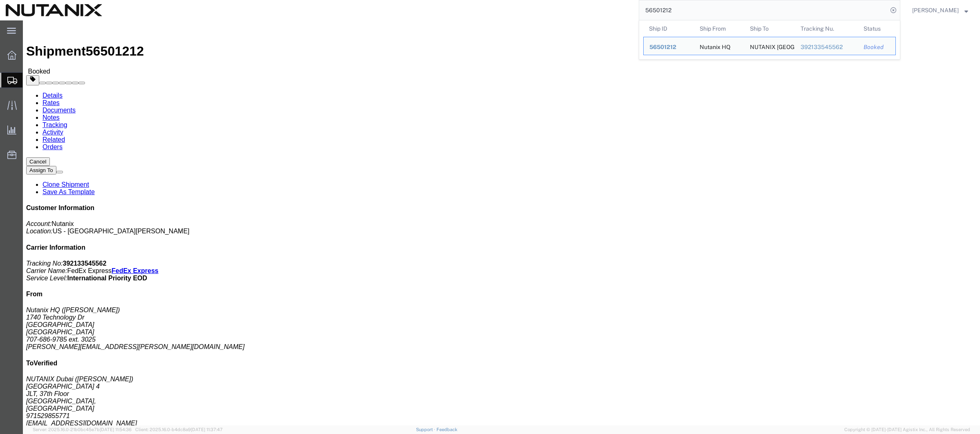  Describe the element at coordinates (771, 40) in the screenshot. I see `table: Search Results` at that location.